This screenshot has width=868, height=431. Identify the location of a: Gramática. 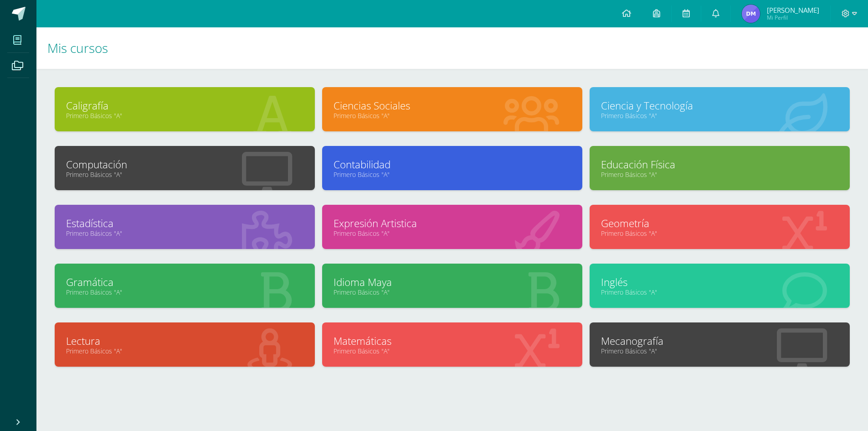
(184, 282).